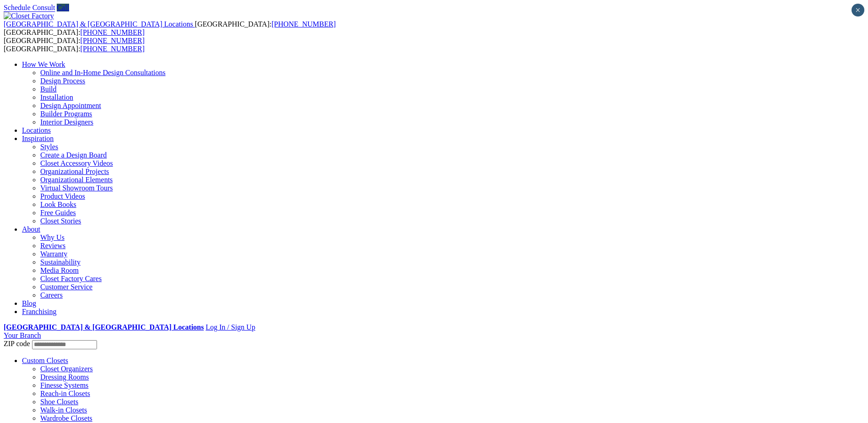 The height and width of the screenshot is (423, 868). What do you see at coordinates (60, 262) in the screenshot?
I see `a: Sustainability` at bounding box center [60, 262].